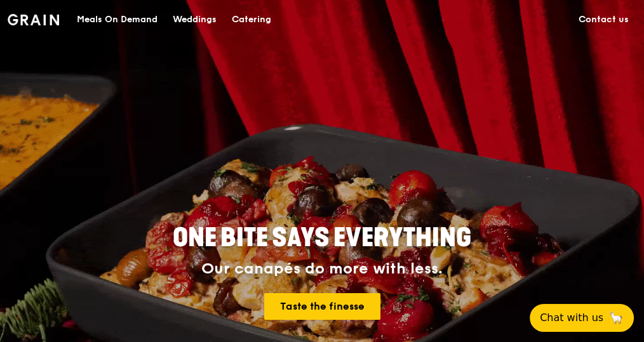 The image size is (644, 342). I want to click on div: Weddings, so click(194, 20).